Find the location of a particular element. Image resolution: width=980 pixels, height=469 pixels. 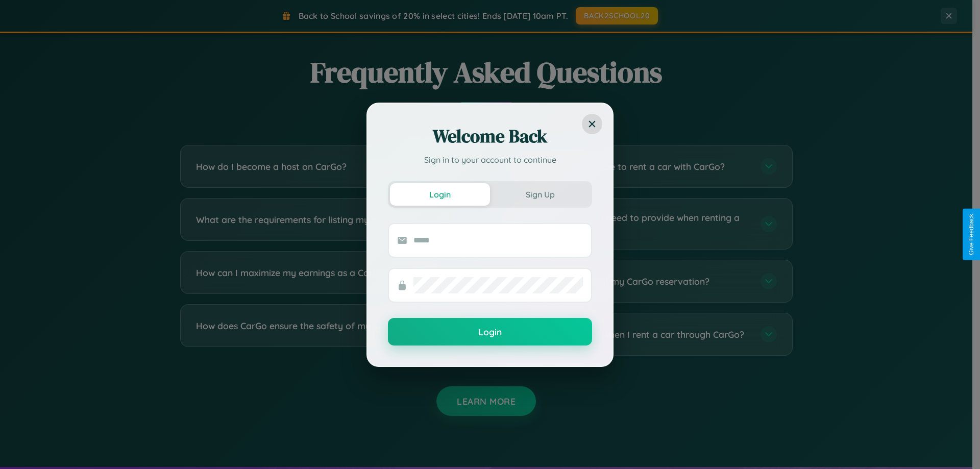

h2: Welcome Back is located at coordinates (490, 136).